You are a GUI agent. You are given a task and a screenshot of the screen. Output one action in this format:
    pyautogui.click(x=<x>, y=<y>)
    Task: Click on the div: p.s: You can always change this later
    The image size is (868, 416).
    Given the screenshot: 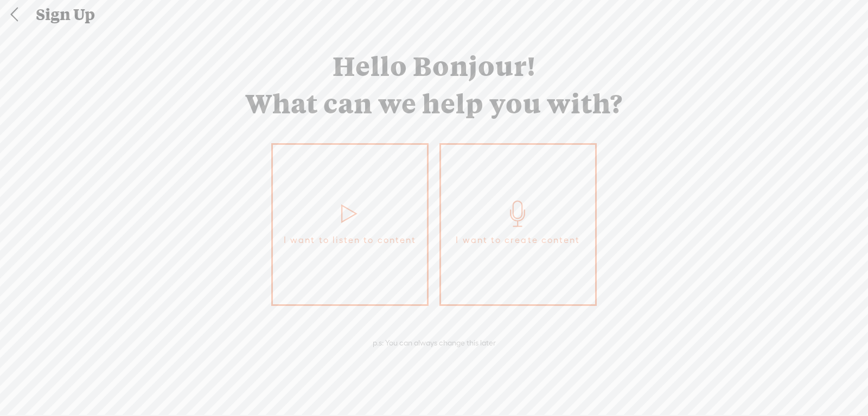 What is the action you would take?
    pyautogui.click(x=434, y=343)
    